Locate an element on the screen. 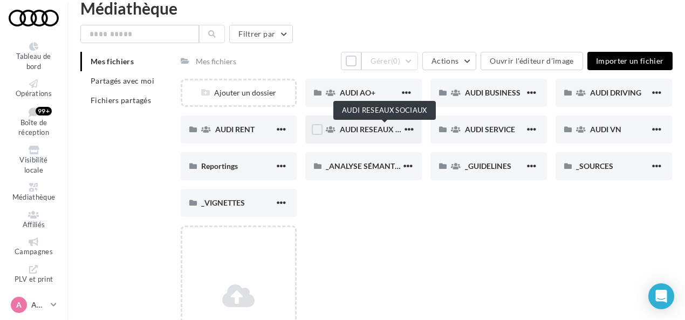  span: Importer un fichier is located at coordinates (630, 60).